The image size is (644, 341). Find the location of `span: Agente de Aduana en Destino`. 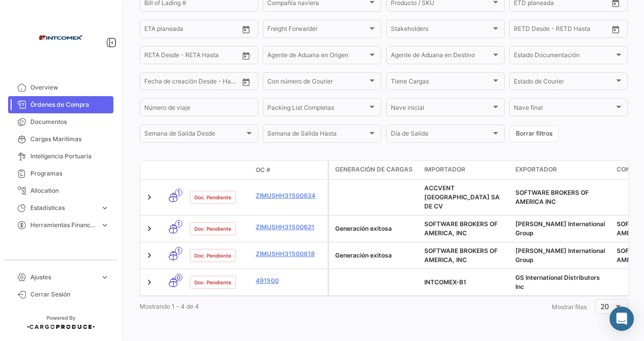

span: Agente de Aduana en Destino is located at coordinates (441, 57).